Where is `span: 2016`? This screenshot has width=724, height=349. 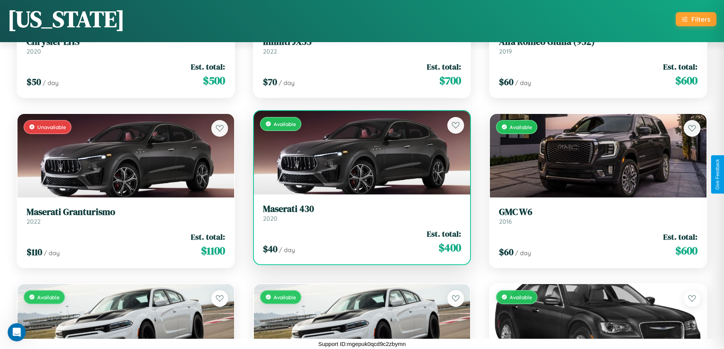
span: 2016 is located at coordinates (505, 221).